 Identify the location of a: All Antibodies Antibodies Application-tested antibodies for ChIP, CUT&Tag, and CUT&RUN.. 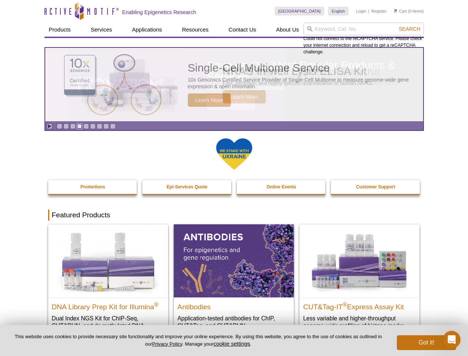
(234, 280).